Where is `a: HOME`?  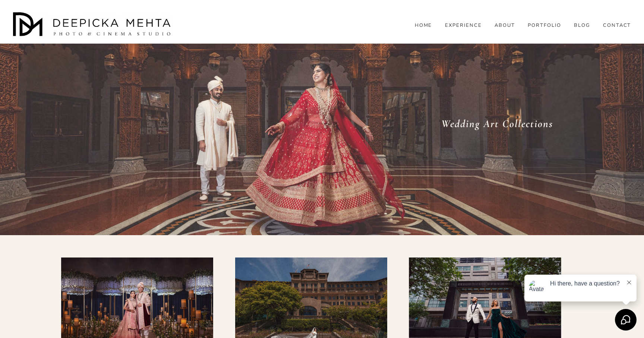 a: HOME is located at coordinates (423, 26).